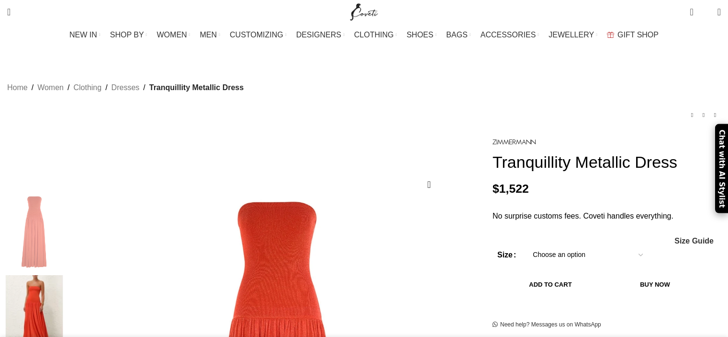  What do you see at coordinates (420, 34) in the screenshot?
I see `span: SHOES` at bounding box center [420, 34].